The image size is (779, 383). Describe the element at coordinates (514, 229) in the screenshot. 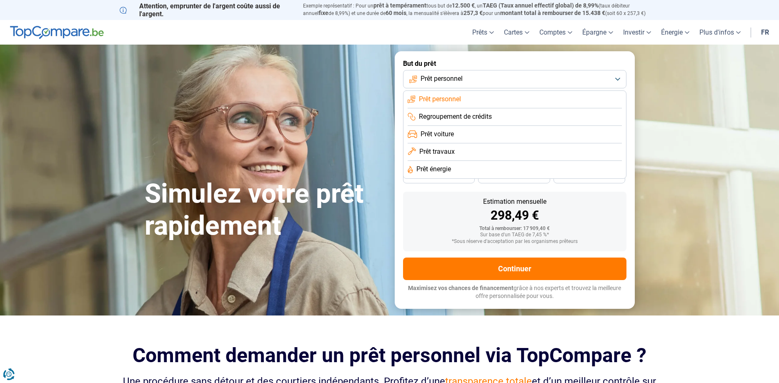

I see `div: Total à rembourser: 17 909,40 €` at that location.